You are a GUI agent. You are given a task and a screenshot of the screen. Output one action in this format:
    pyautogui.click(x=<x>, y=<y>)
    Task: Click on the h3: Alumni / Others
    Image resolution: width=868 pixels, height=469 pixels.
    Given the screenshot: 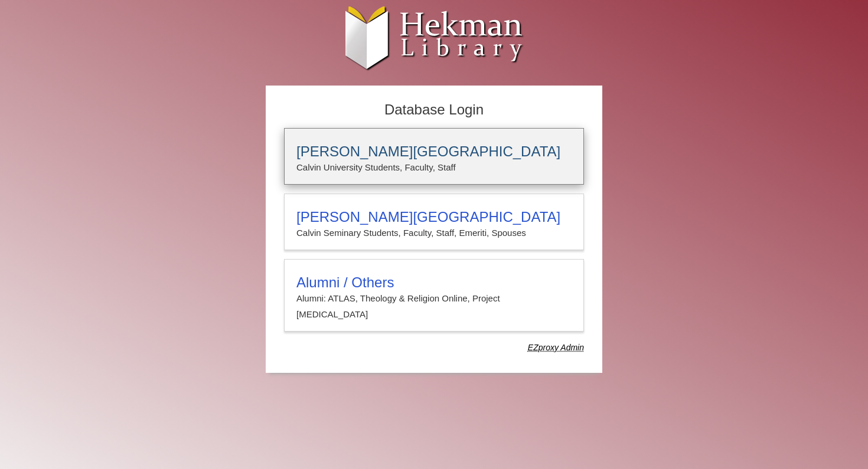 What is the action you would take?
    pyautogui.click(x=434, y=283)
    